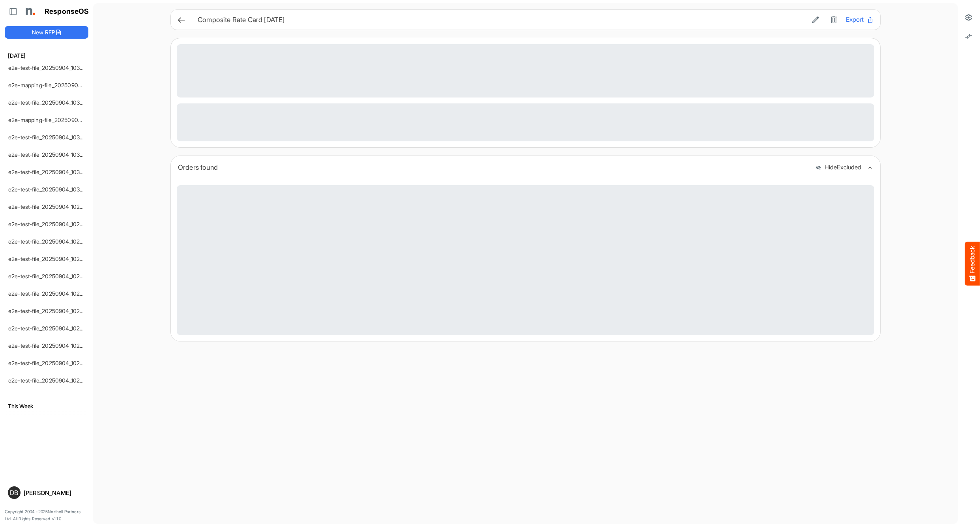 This screenshot has height=527, width=980. Describe the element at coordinates (49, 189) in the screenshot. I see `a: e2e-test-file_20250904_103033` at that location.